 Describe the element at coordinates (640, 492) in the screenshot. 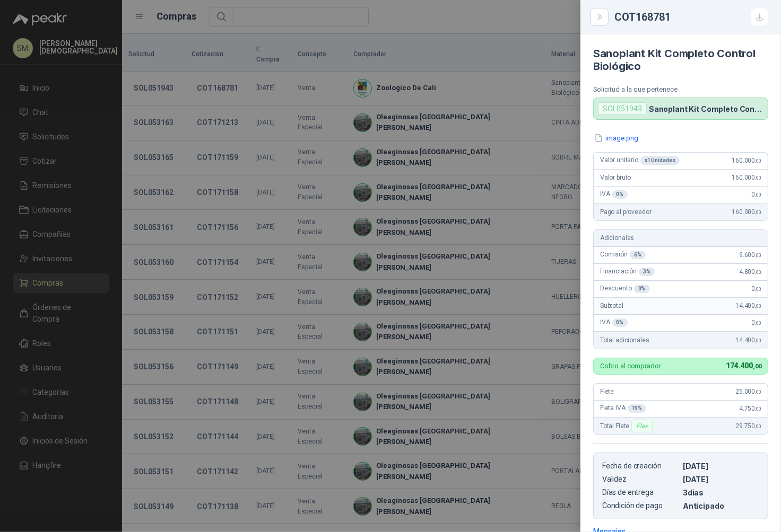

I see `p: Días de entrega` at that location.